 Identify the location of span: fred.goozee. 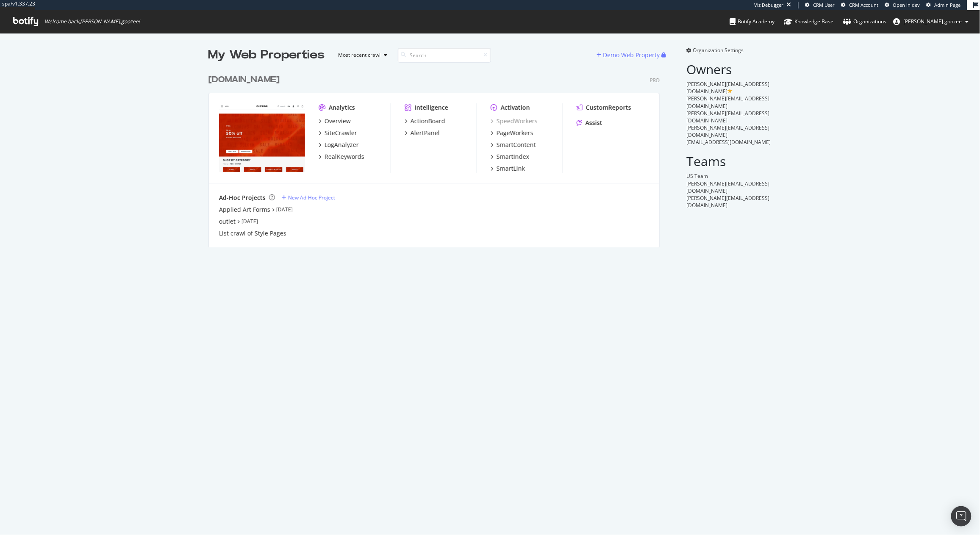
(933, 21).